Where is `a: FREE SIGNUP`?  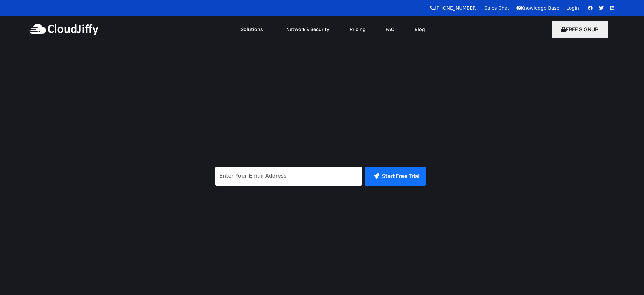 a: FREE SIGNUP is located at coordinates (580, 29).